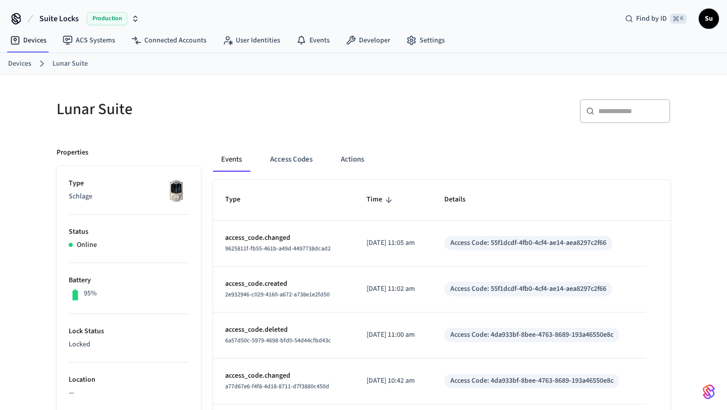  I want to click on p: 95%, so click(90, 293).